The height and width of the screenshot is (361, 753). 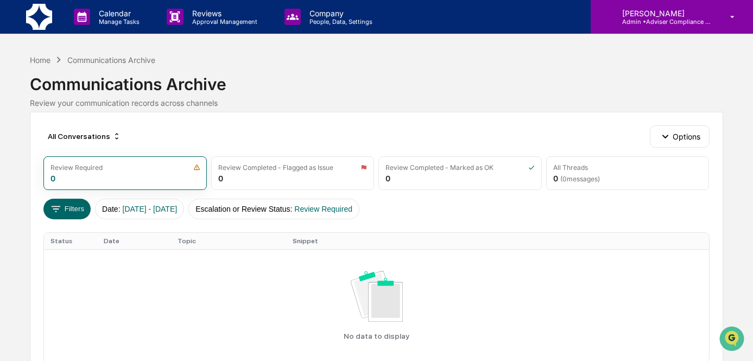 I want to click on p: People, Data, Settings, so click(x=339, y=22).